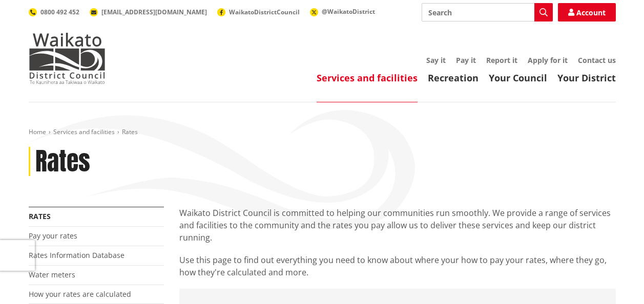  What do you see at coordinates (597, 60) in the screenshot?
I see `a: Contact us` at bounding box center [597, 60].